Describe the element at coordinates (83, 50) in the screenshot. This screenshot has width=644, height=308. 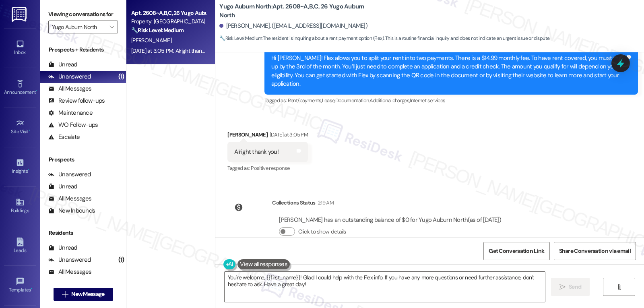
I see `div: Prospects + Residents` at that location.